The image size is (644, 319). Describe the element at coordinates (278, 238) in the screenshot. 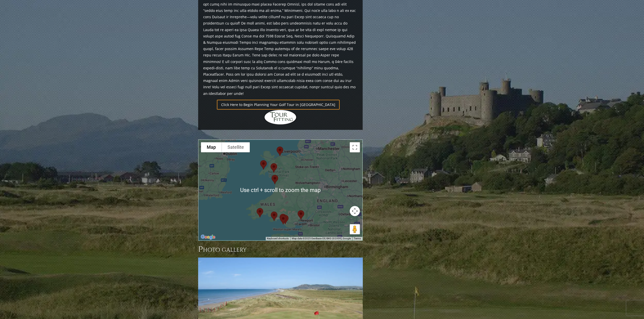

I see `button: Keyboard shortcuts` at that location.